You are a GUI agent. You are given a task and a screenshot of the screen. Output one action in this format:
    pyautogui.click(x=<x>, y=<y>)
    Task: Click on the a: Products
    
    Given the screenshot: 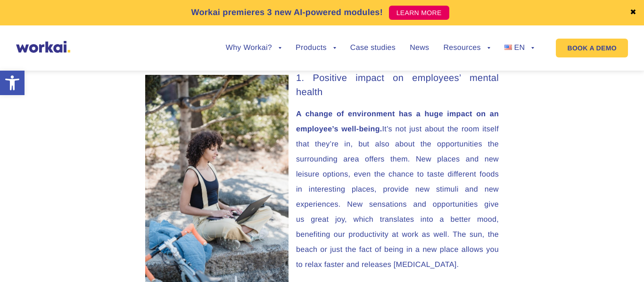 What is the action you would take?
    pyautogui.click(x=316, y=48)
    